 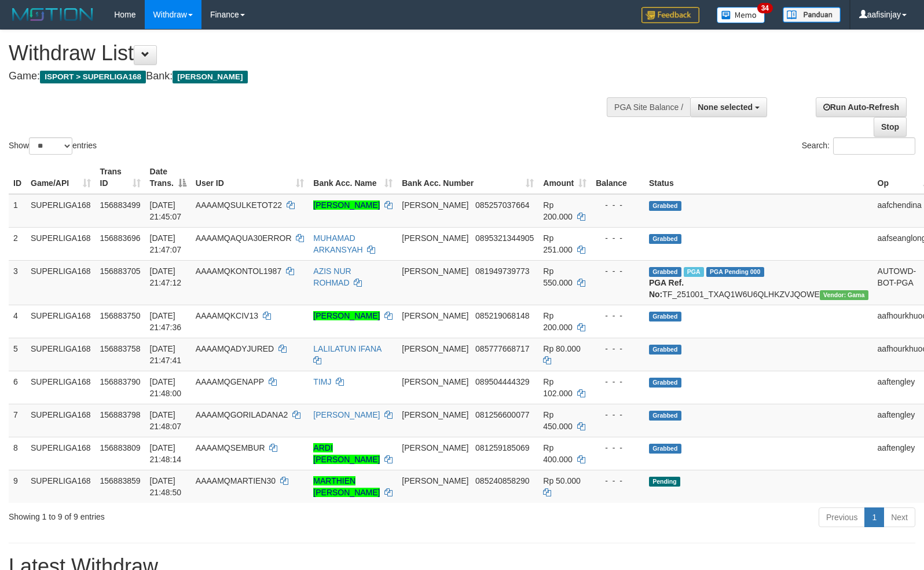 I want to click on span: 34, so click(x=764, y=8).